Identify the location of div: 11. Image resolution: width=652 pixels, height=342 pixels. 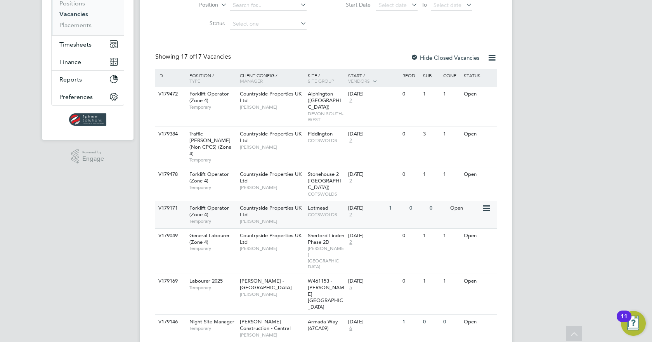
(624, 321).